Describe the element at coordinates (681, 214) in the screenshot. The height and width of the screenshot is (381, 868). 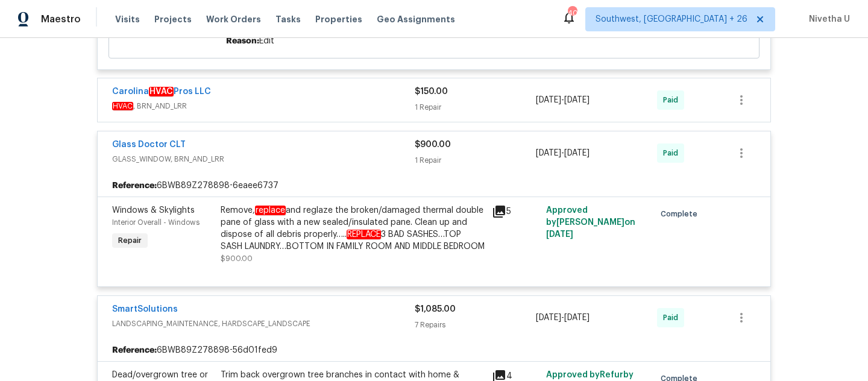
I see `span: Complete` at that location.